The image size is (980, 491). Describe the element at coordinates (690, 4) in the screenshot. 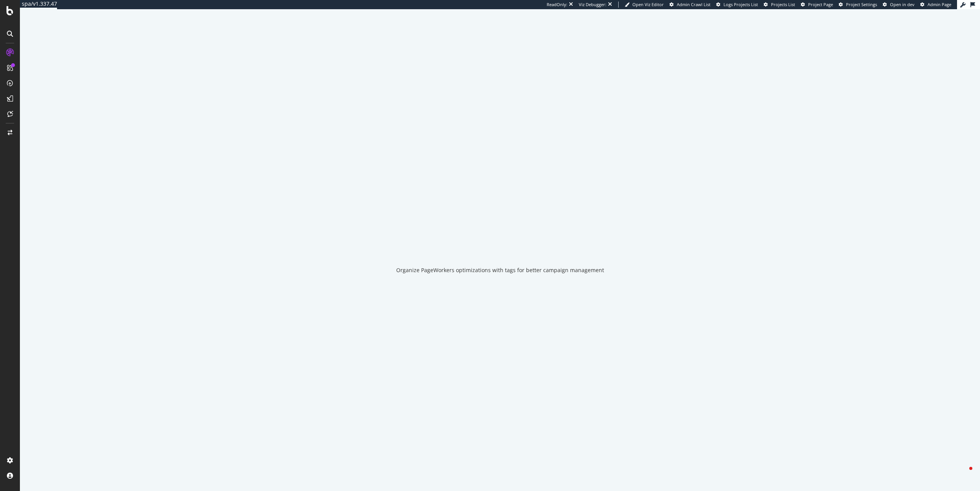

I see `a: Admin Crawl List` at that location.